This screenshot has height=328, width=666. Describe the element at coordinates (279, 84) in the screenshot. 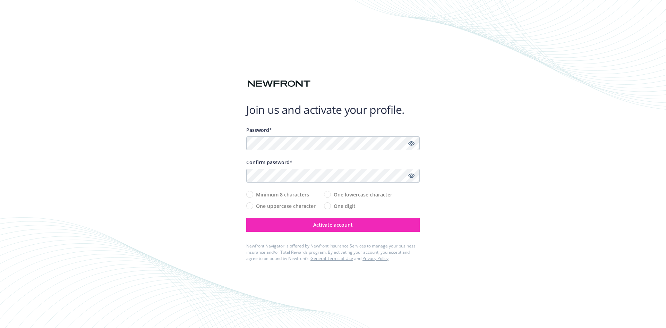

I see `img: Newfront logo` at that location.